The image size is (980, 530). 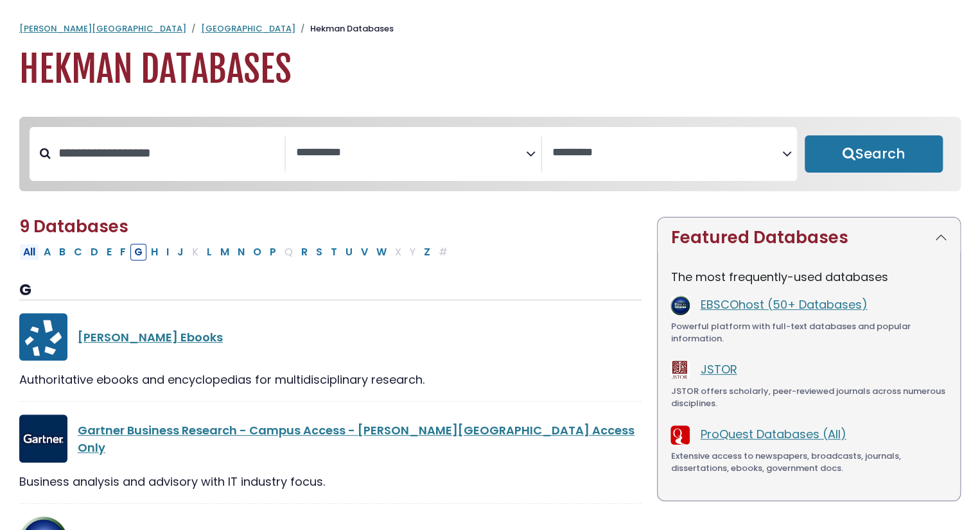 I want to click on button: Filter Results W, so click(x=381, y=252).